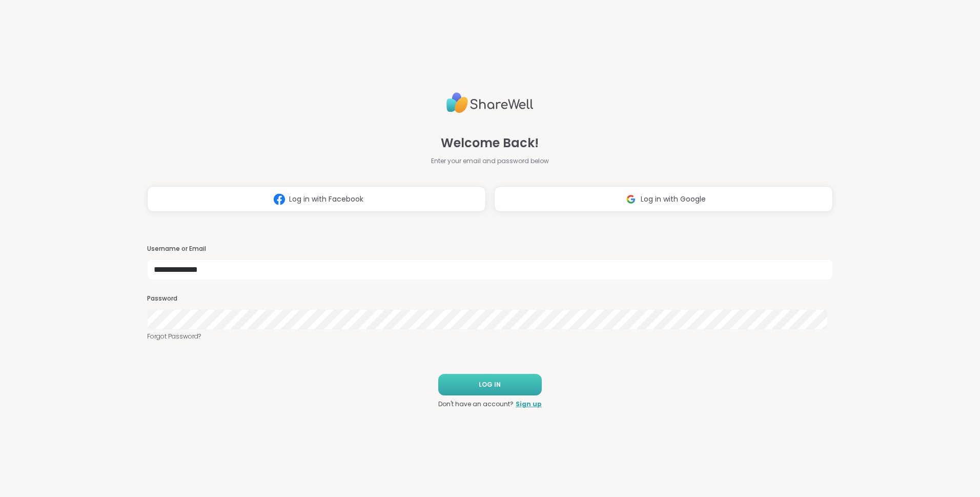 This screenshot has height=497, width=980. Describe the element at coordinates (326, 199) in the screenshot. I see `span: Log in with Facebook` at that location.